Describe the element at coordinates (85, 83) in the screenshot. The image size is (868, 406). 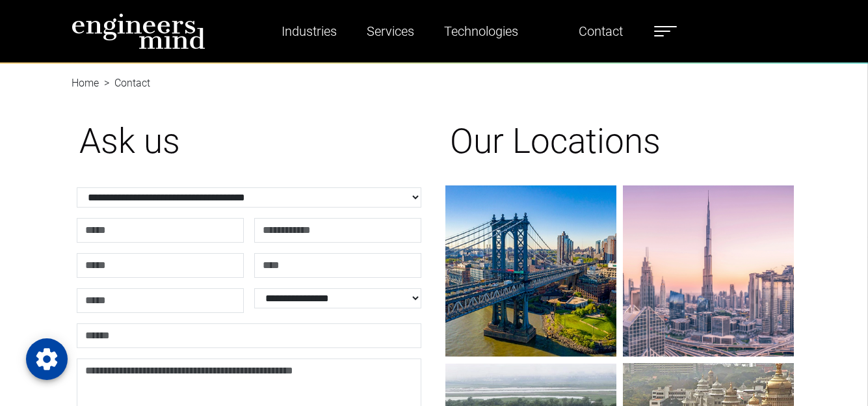
I see `a: Home` at that location.